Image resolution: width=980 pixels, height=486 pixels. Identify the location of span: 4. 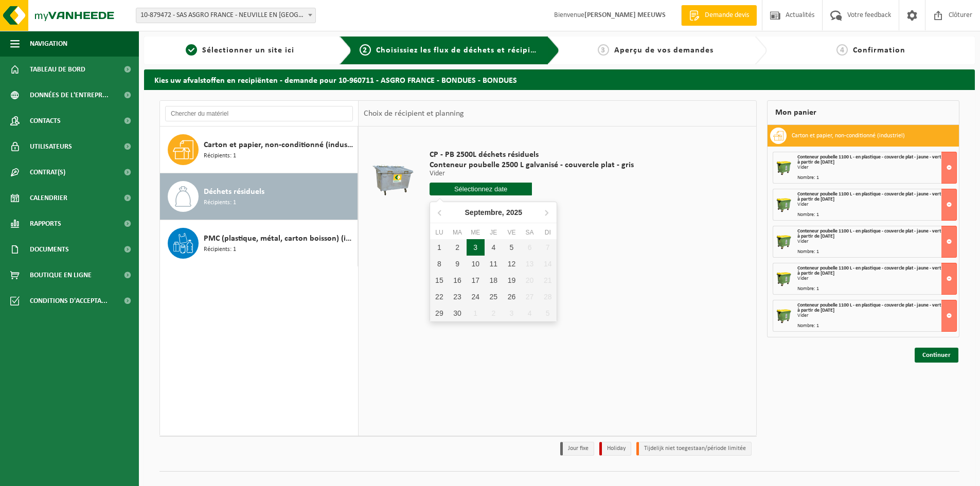
(843, 50).